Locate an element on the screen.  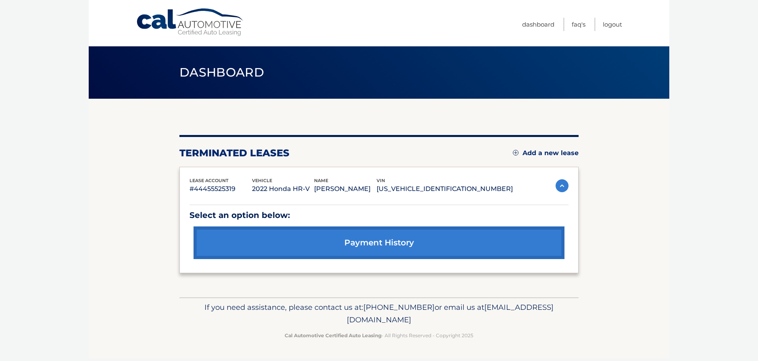
strong: Cal Automotive Certified Auto Leasing is located at coordinates (333, 336).